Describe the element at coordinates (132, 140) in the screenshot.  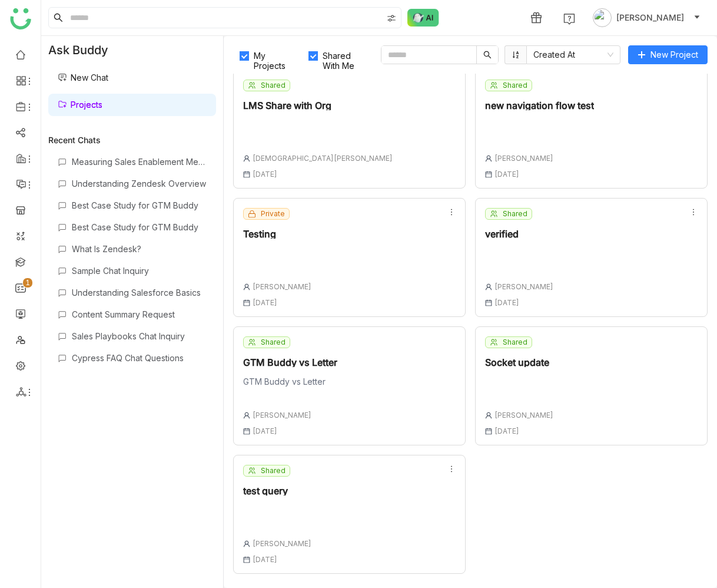
I see `div: Recent Chats` at that location.